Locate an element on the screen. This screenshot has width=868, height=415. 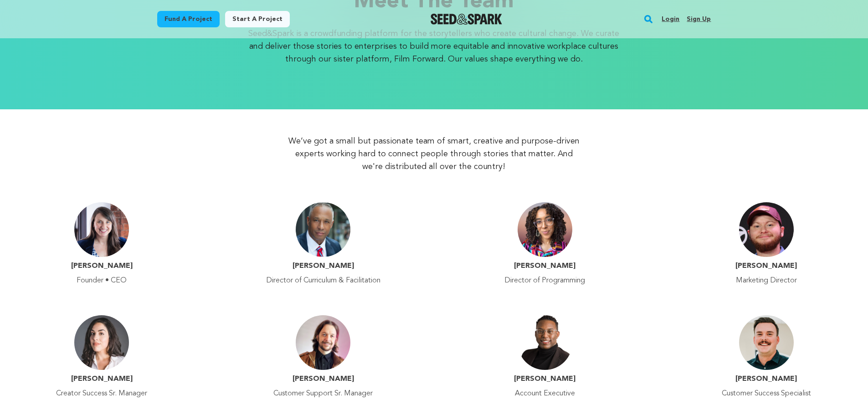
p: Customer Success Specialist is located at coordinates (766, 393).